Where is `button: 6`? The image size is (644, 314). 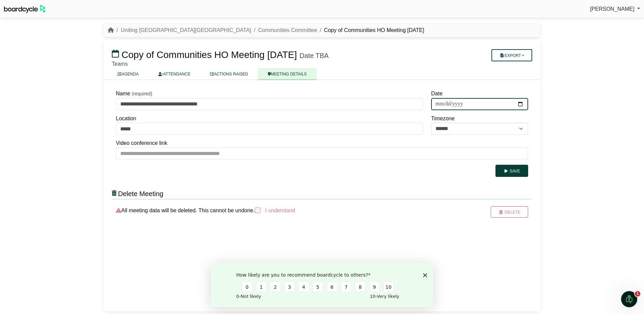 button: 6 is located at coordinates (121, 23).